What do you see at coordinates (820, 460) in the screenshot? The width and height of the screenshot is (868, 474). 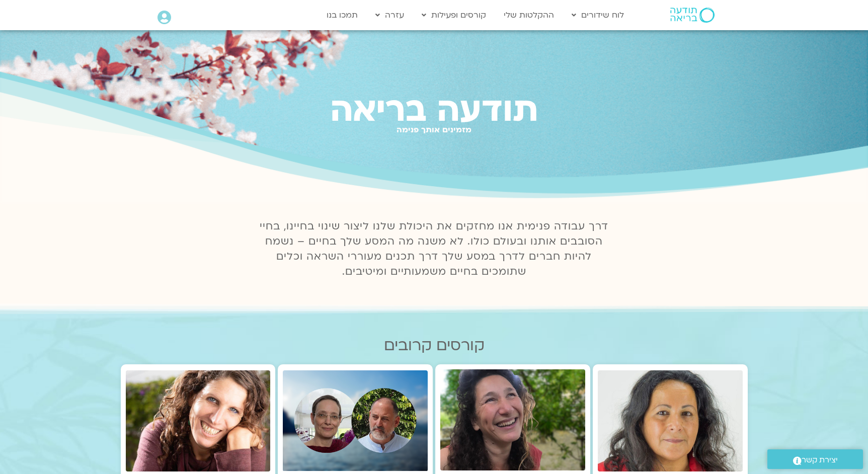 I see `span: יצירת קשר` at bounding box center [820, 460].